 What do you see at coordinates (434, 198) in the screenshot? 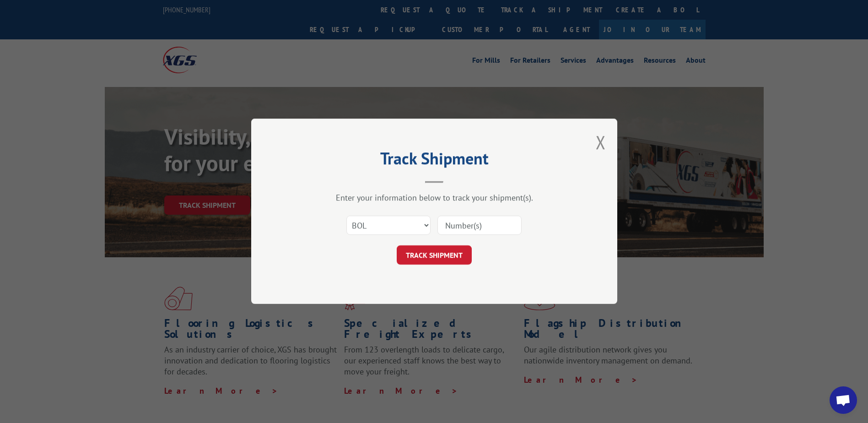
I see `div: Enter your information below to track your shipment(s).` at bounding box center [434, 198].